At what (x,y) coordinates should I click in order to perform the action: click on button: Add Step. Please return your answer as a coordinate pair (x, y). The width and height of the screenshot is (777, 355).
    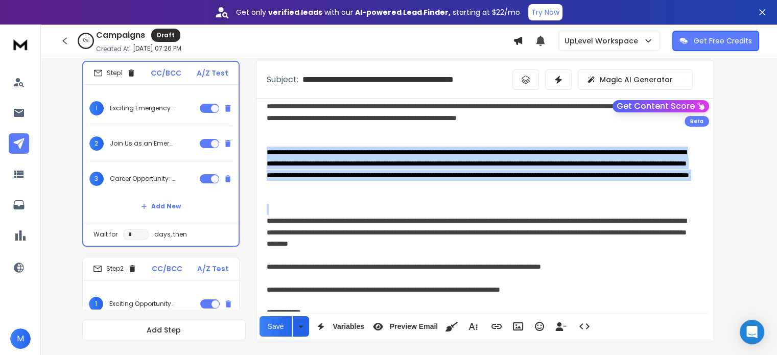
    Looking at the image, I should click on (164, 330).